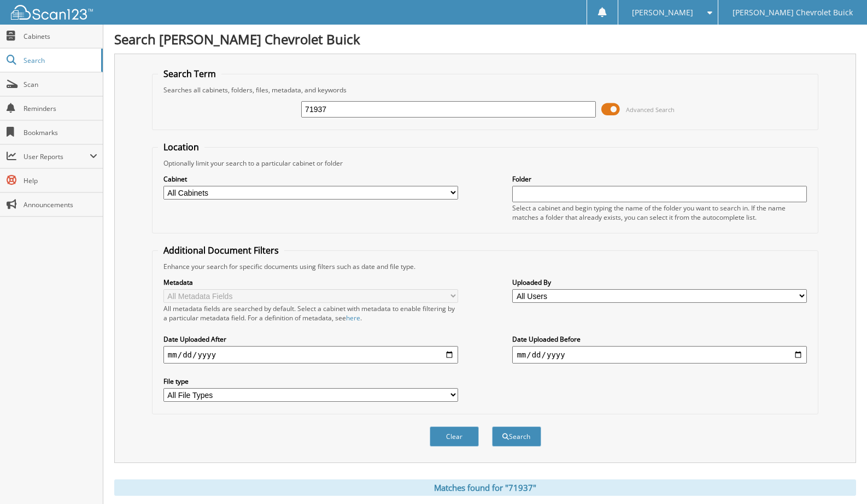 The image size is (867, 504). What do you see at coordinates (60, 132) in the screenshot?
I see `span: Bookmarks` at bounding box center [60, 132].